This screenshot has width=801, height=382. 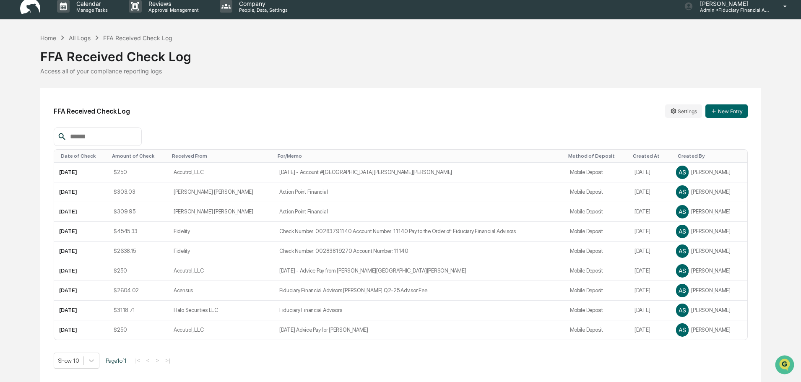 I want to click on td: Fiduciary Financial Advisors, so click(x=419, y=310).